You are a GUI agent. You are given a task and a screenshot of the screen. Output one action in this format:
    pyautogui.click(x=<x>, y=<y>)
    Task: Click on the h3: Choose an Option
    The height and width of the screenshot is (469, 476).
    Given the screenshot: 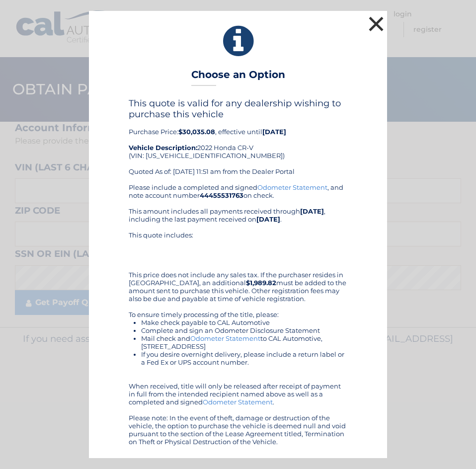 What is the action you would take?
    pyautogui.click(x=238, y=77)
    